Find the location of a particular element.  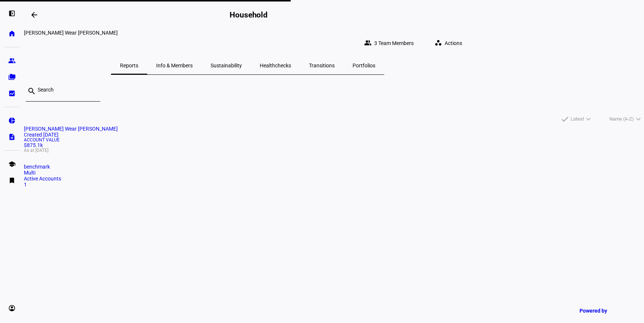

eth-mat-symbol: description is located at coordinates (12, 137).